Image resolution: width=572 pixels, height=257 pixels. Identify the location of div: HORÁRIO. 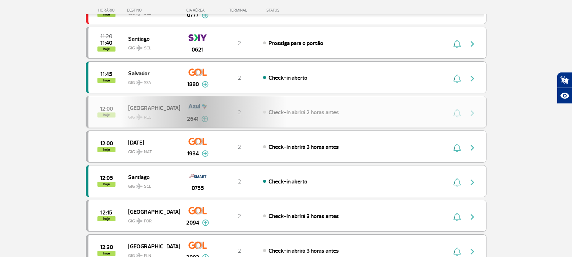
(108, 10).